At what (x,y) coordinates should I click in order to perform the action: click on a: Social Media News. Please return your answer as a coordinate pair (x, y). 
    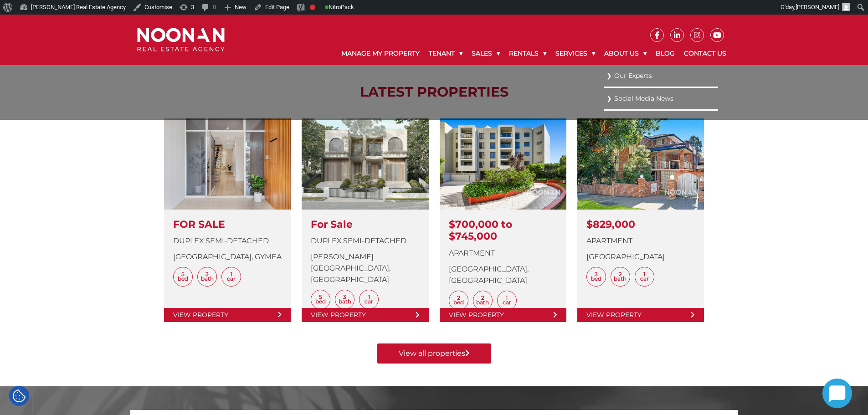
    Looking at the image, I should click on (661, 99).